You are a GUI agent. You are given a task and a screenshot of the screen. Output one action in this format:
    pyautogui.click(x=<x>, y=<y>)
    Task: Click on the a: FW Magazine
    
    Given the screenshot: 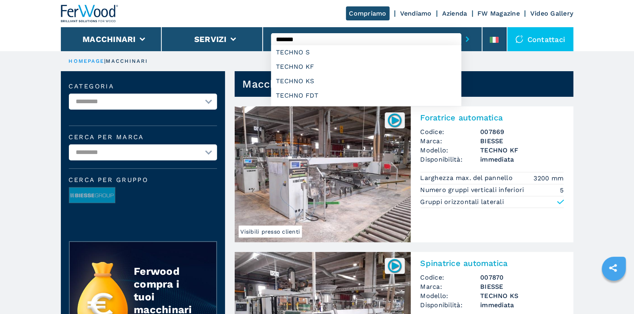 What is the action you would take?
    pyautogui.click(x=499, y=13)
    